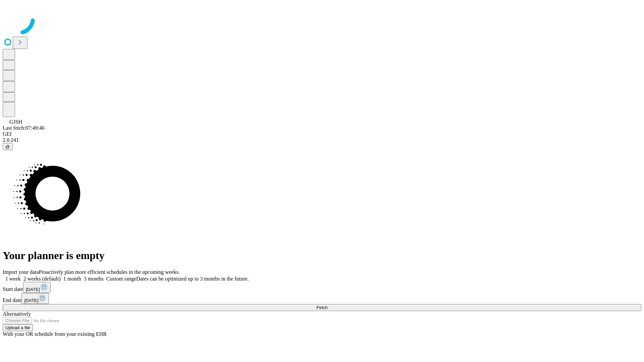  What do you see at coordinates (72, 278) in the screenshot?
I see `span: 1 month` at bounding box center [72, 278].